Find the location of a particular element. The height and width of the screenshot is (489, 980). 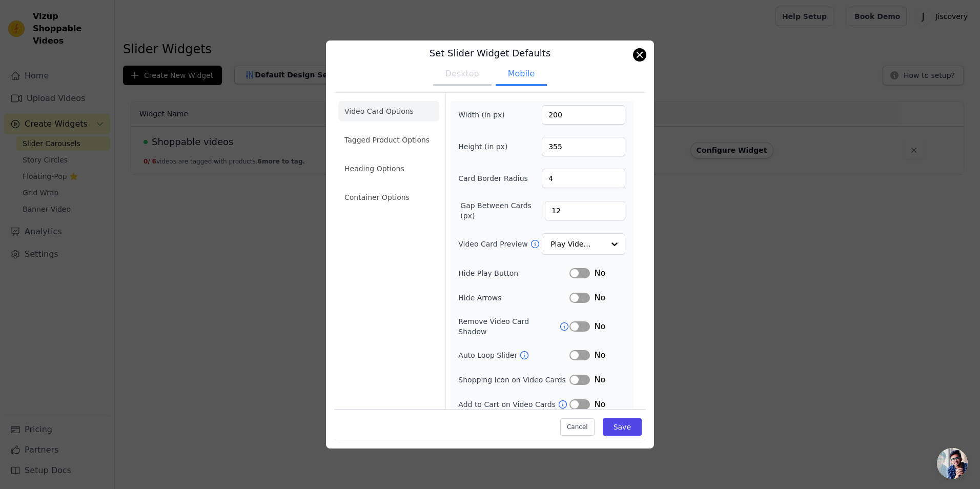

label: Hide Arrows is located at coordinates (513, 298).